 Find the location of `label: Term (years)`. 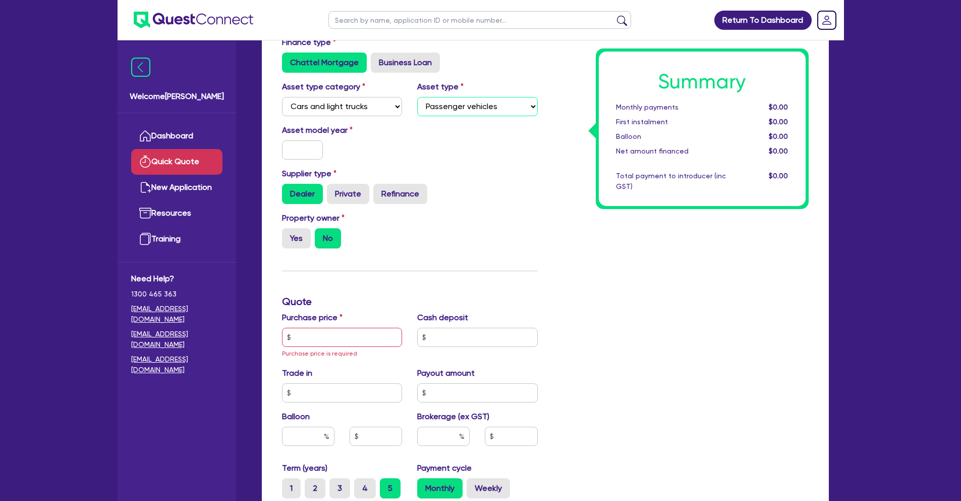

label: Term (years) is located at coordinates (305, 468).